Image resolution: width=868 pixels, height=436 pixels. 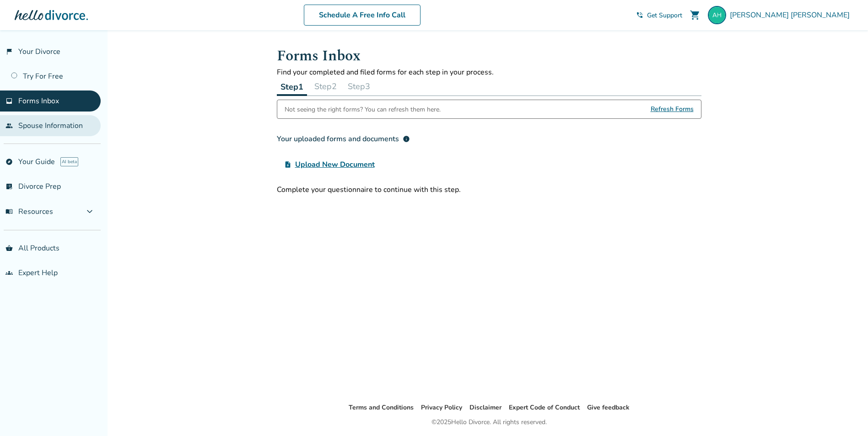 What do you see at coordinates (695, 15) in the screenshot?
I see `span: shopping_cart` at bounding box center [695, 15].